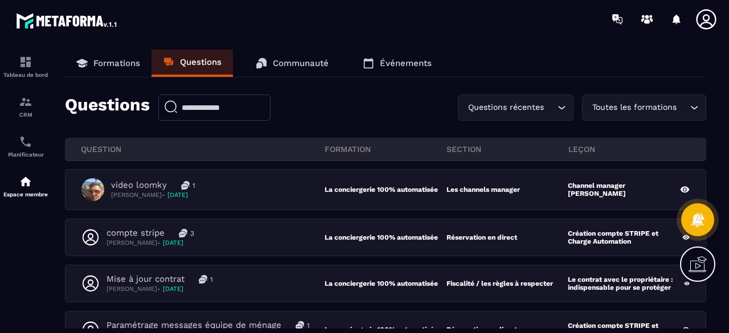  Describe the element at coordinates (194, 325) in the screenshot. I see `p: Paramétrage messages équipe de ménage` at that location.